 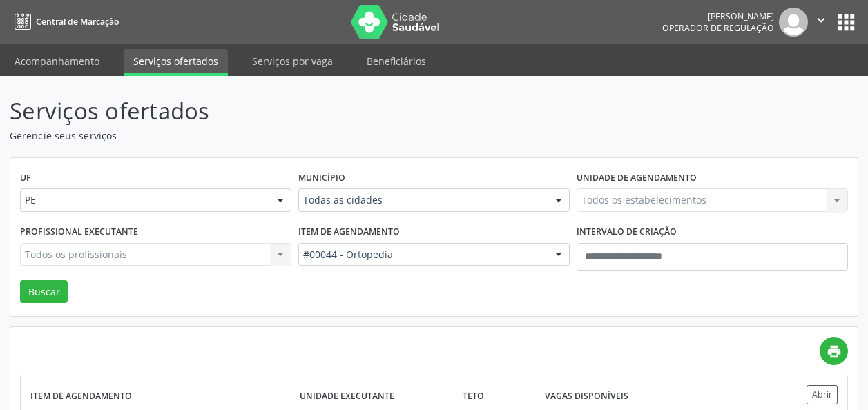 What do you see at coordinates (79, 232) in the screenshot?
I see `label: Profissional executante` at bounding box center [79, 232].